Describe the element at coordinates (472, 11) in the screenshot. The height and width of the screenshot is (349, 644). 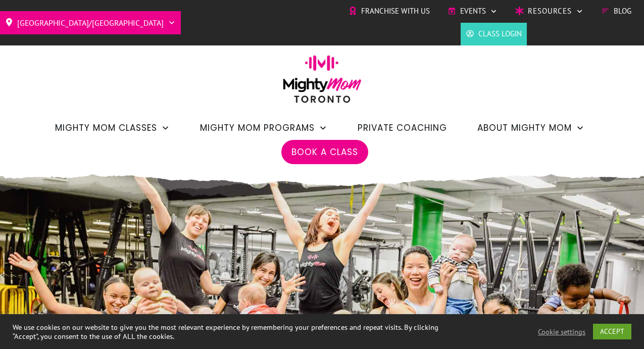
I see `a: Events` at that location.